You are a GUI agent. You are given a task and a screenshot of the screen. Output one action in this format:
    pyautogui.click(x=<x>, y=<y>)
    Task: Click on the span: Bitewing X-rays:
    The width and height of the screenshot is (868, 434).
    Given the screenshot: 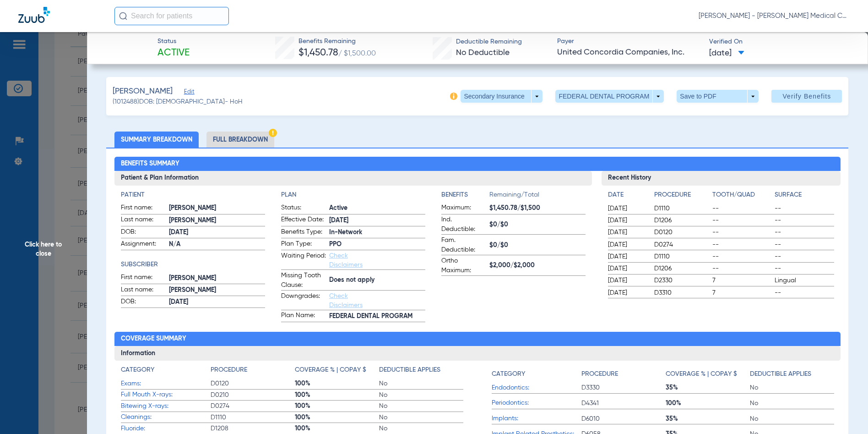 What is the action you would take?
    pyautogui.click(x=166, y=406)
    